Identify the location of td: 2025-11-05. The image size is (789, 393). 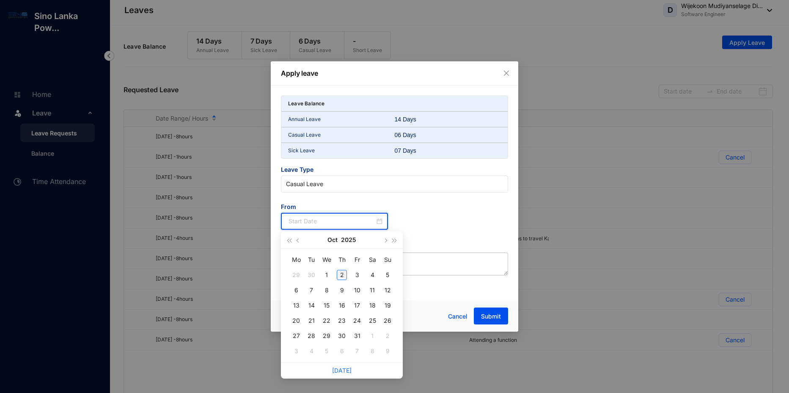
(326, 351).